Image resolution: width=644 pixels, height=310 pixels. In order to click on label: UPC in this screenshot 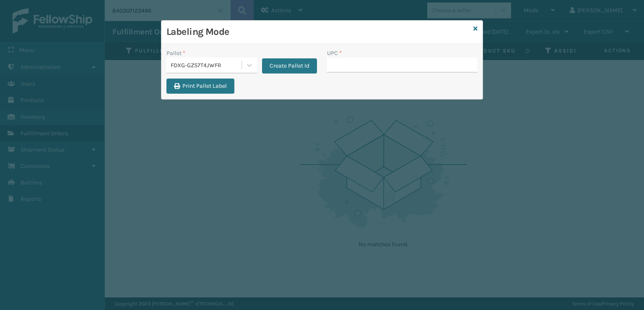, I will do `click(334, 53)`.